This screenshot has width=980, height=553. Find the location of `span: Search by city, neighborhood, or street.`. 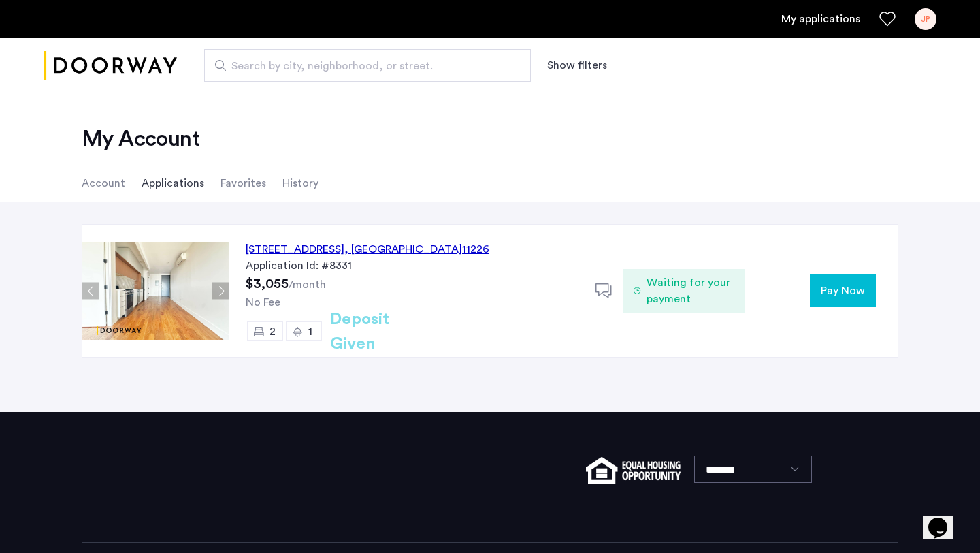

span: Search by city, neighborhood, or street. is located at coordinates (362, 66).